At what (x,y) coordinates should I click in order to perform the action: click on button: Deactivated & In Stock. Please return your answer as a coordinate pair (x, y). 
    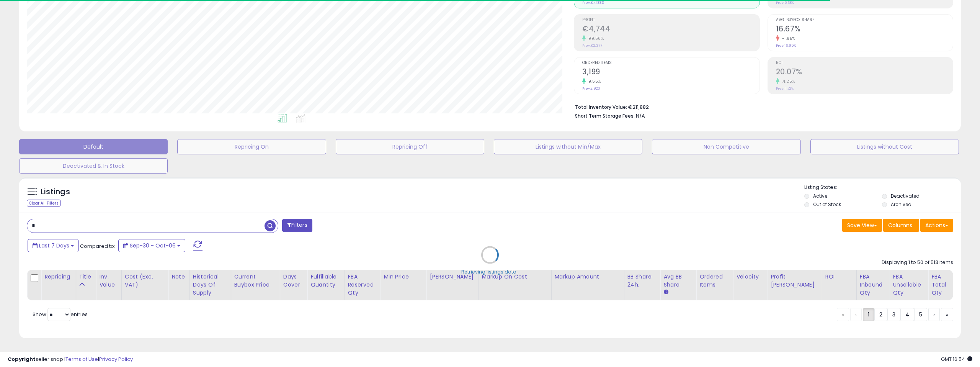
    Looking at the image, I should click on (94, 166).